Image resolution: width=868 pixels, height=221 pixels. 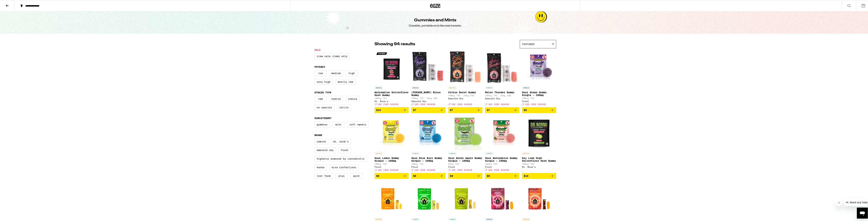 I want to click on legend: Brand, so click(x=318, y=135).